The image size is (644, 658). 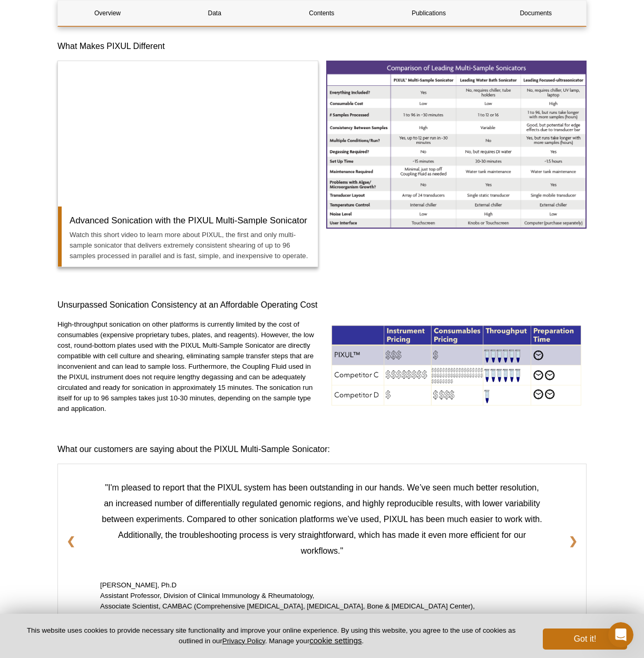 I want to click on a: Publications, so click(x=429, y=13).